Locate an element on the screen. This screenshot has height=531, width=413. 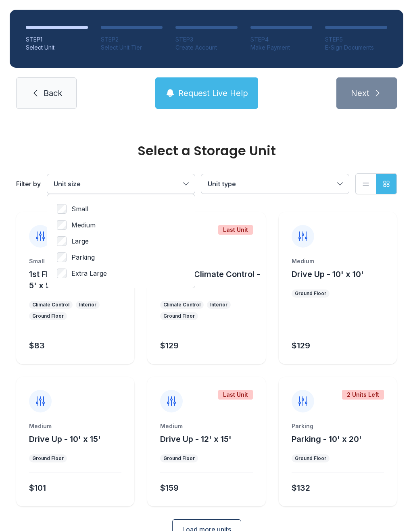
div: $132 is located at coordinates (301, 488).